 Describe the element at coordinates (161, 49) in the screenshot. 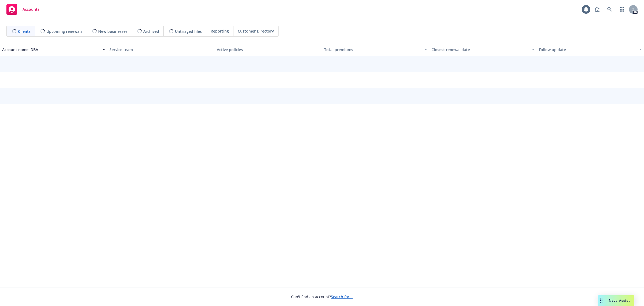

I see `div: Service team` at that location.